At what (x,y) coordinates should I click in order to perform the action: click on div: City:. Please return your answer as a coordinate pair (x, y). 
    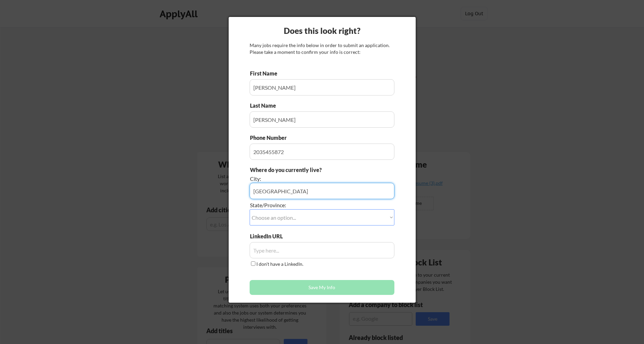
    Looking at the image, I should click on (303, 179).